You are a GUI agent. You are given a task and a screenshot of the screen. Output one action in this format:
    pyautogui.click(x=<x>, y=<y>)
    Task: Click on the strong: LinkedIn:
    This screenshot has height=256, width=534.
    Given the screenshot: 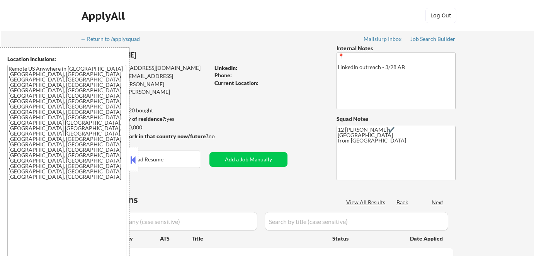 What is the action you would take?
    pyautogui.click(x=226, y=68)
    